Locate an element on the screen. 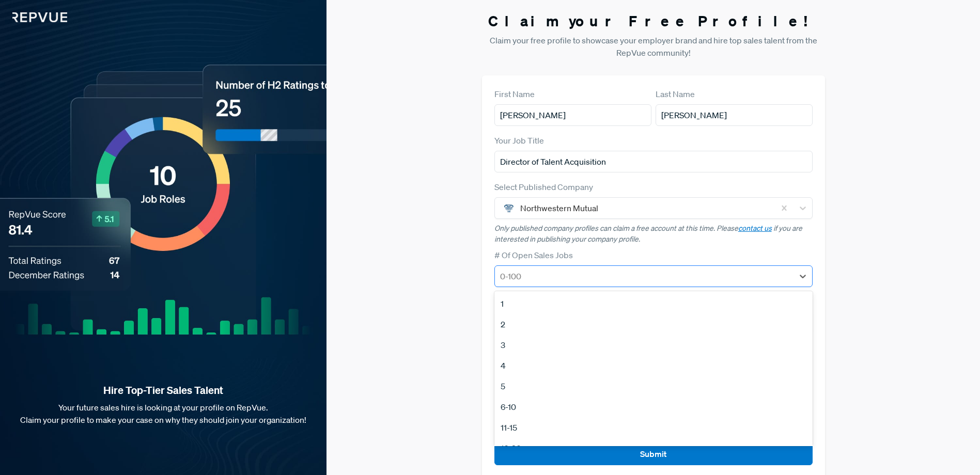 The width and height of the screenshot is (980, 475). label: Last Name is located at coordinates (676, 94).